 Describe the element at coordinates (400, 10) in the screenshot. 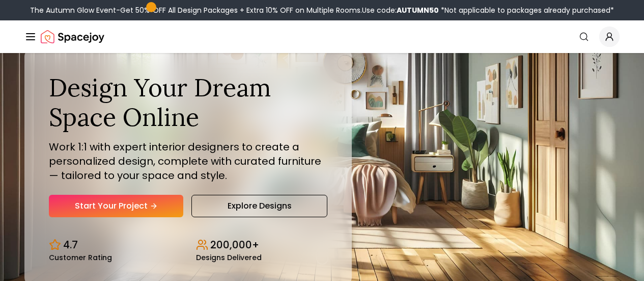

I see `span: Use code:` at that location.